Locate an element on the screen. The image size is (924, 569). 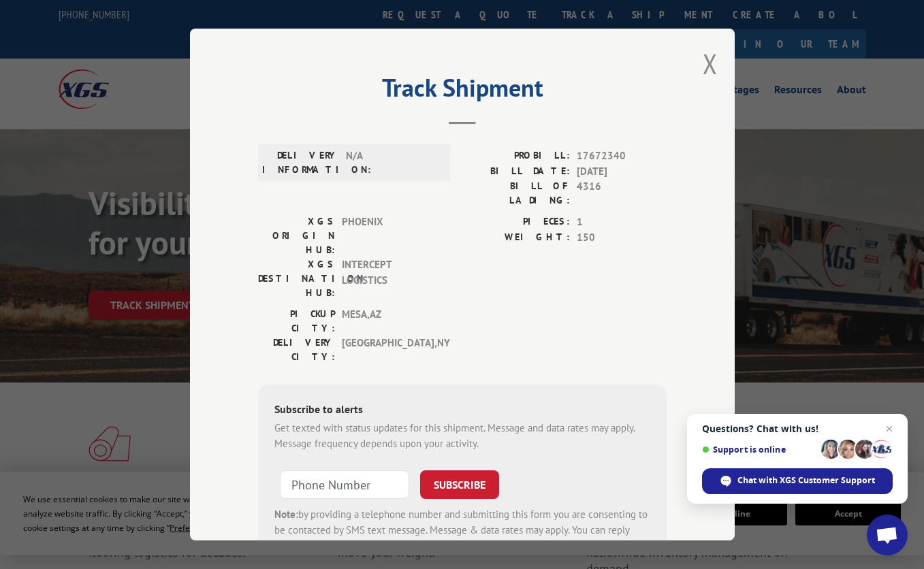
strong: Note: is located at coordinates (286, 514).